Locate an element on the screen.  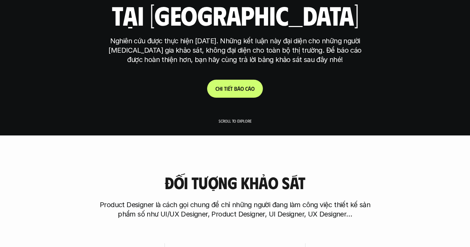
a: Chitiếtbáocáo is located at coordinates (235, 89).